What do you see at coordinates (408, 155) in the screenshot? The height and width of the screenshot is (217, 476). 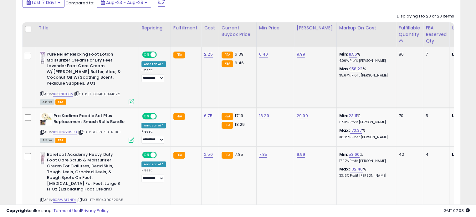 I see `div: 42` at bounding box center [408, 155].